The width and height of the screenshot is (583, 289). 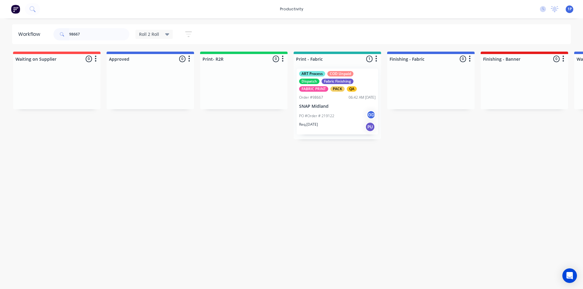 What do you see at coordinates (337, 81) in the screenshot?
I see `div: Fabric Finishing` at bounding box center [337, 81].